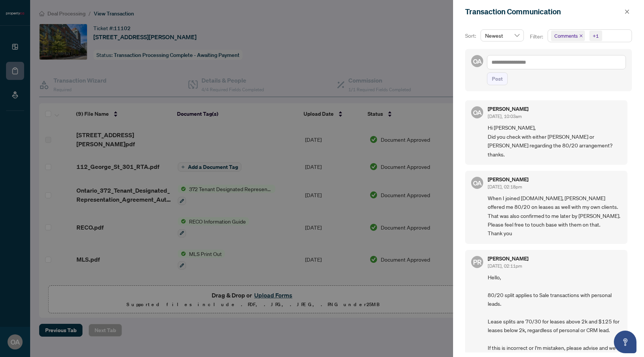 This screenshot has height=357, width=644. What do you see at coordinates (625, 342) in the screenshot?
I see `button: Open asap` at bounding box center [625, 342].